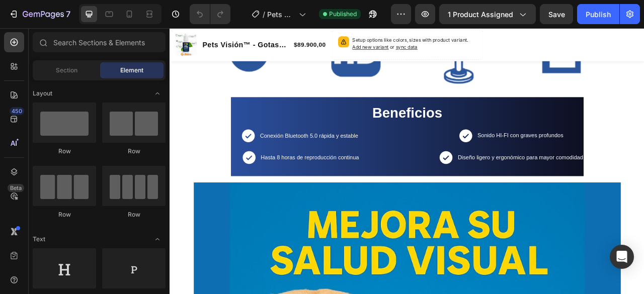 Image resolution: width=644 pixels, height=294 pixels. What do you see at coordinates (556, 14) in the screenshot?
I see `button: Save` at bounding box center [556, 14].